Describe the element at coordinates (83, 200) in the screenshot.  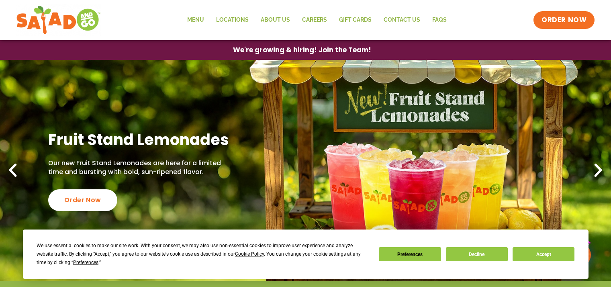
I see `div: Order Now` at that location.